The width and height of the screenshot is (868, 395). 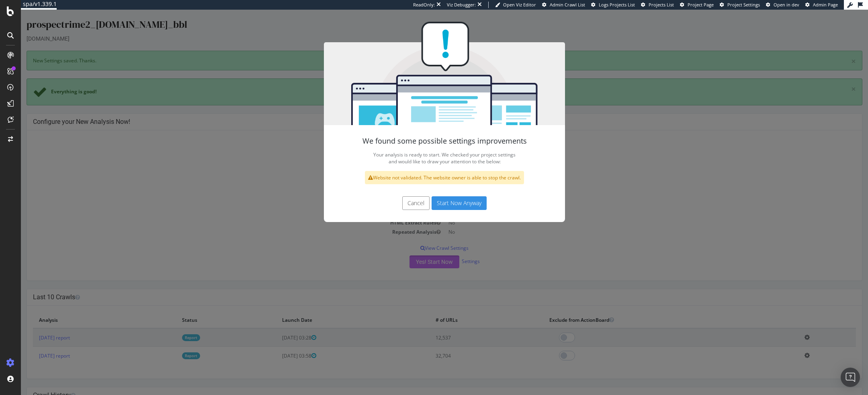 I want to click on span: Admin Page, so click(x=826, y=5).